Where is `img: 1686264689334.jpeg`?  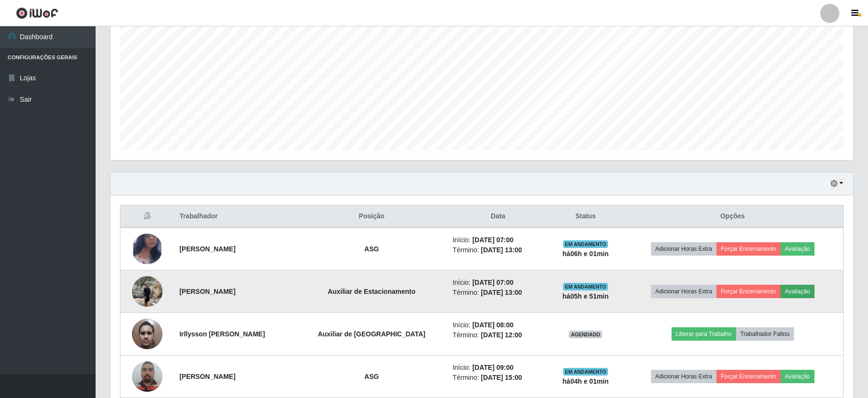 img: 1686264689334.jpeg is located at coordinates (147, 376).